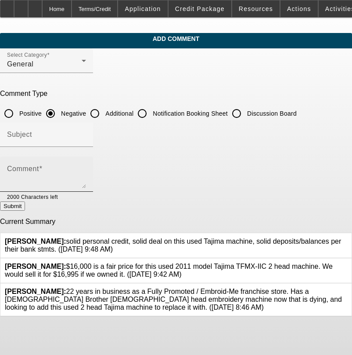 The width and height of the screenshot is (352, 355). What do you see at coordinates (119, 113) in the screenshot?
I see `label: Additional` at bounding box center [119, 113].